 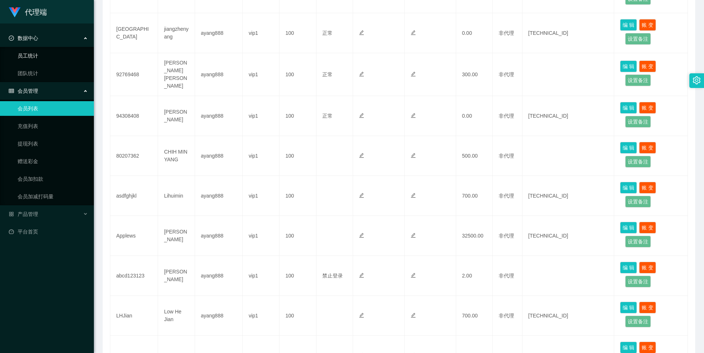 What do you see at coordinates (176, 33) in the screenshot?
I see `td: jiangzhenyang` at bounding box center [176, 33].